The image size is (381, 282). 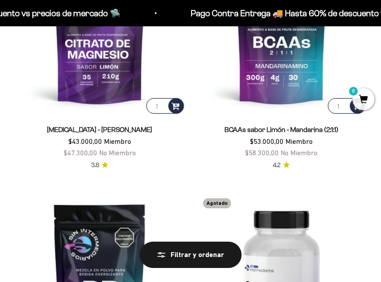 I want to click on span: 3.8, so click(x=95, y=165).